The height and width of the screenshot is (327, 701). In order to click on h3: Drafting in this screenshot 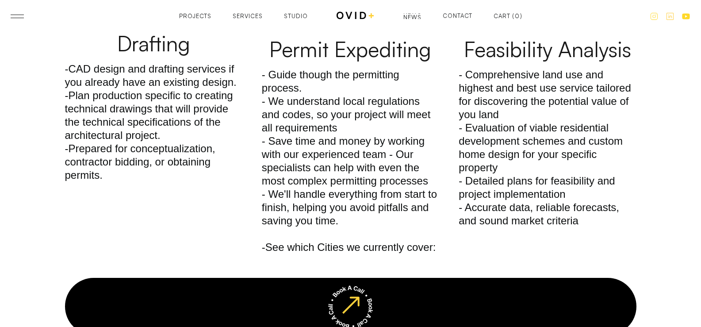, I will do `click(154, 43)`.